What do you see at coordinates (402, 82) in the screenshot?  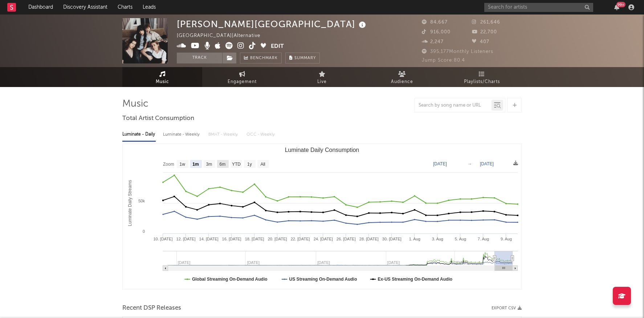 I see `span: Audience` at bounding box center [402, 82].